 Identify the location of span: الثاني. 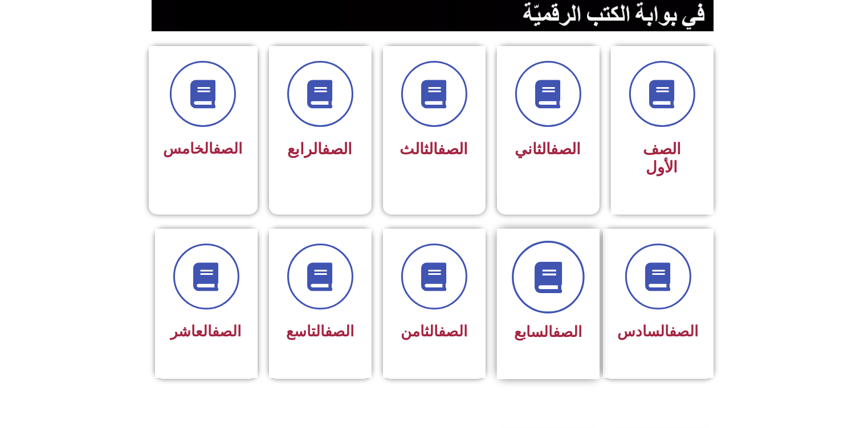
(548, 149).